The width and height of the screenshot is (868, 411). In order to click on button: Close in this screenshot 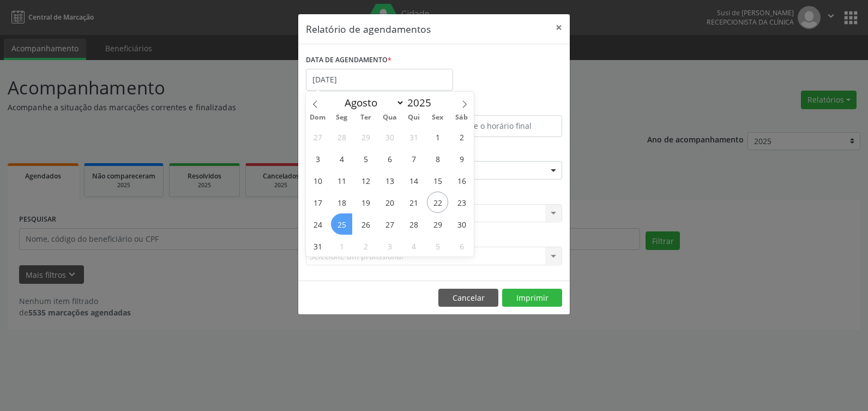, I will do `click(559, 27)`.